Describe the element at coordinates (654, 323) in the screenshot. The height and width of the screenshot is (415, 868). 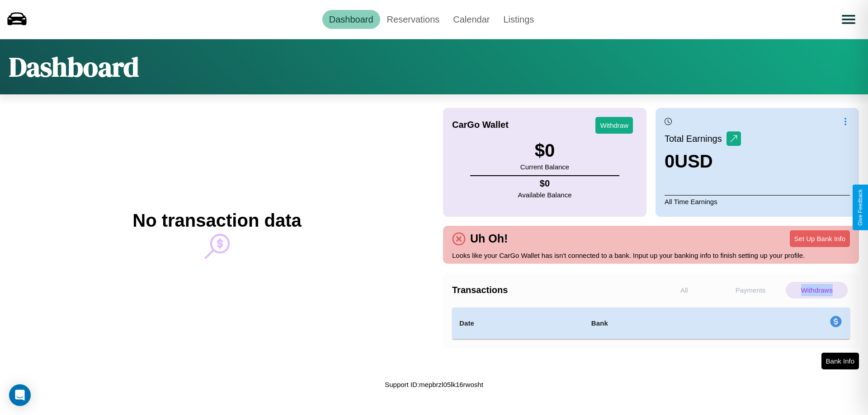
I see `h4: Bank` at that location.